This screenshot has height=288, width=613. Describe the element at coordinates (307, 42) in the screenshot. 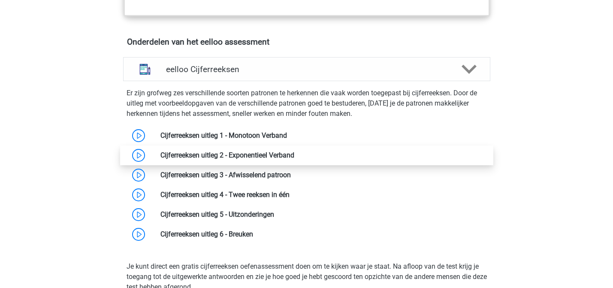

I see `h4: Onderdelen van het eelloo assessment` at that location.